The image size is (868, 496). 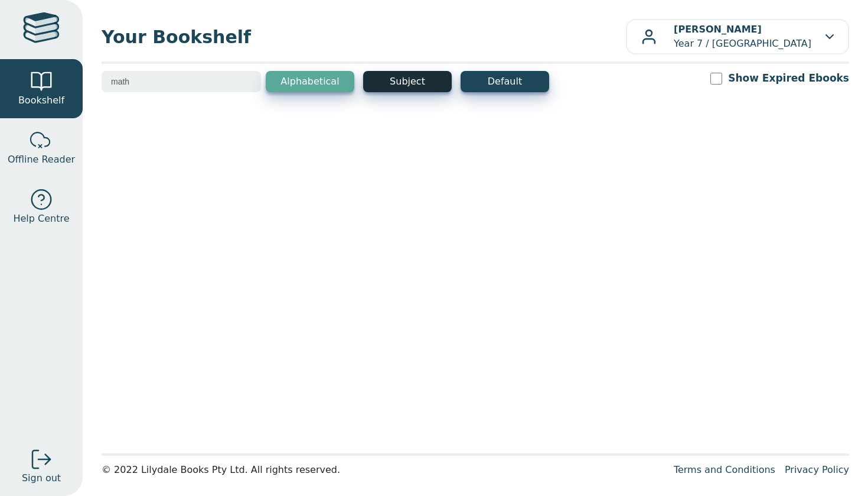 I want to click on label: Show Expired Ebooks, so click(x=788, y=78).